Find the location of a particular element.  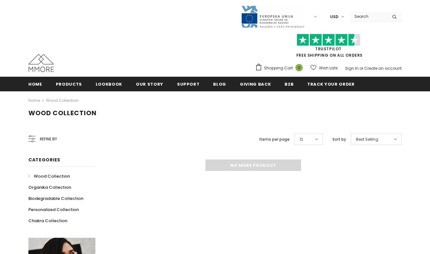

span: FREE SHIPPING ON ALL ORDERS is located at coordinates (328, 47).